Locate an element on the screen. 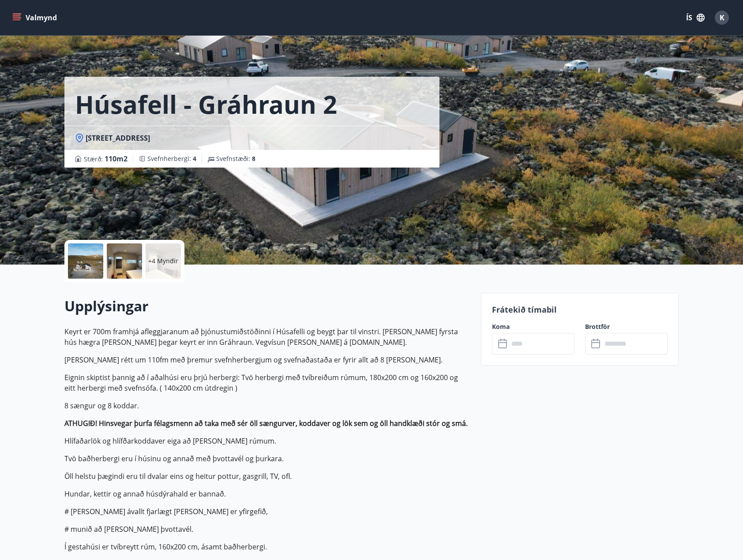  button: ÍS is located at coordinates (696, 17).